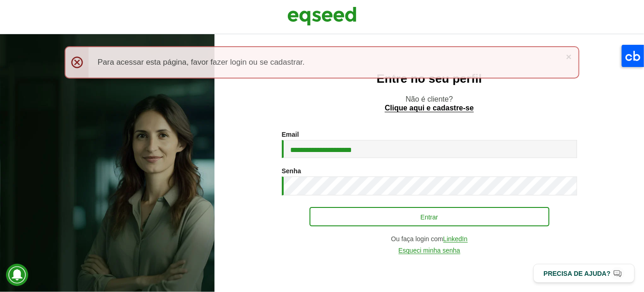  Describe the element at coordinates (429, 104) in the screenshot. I see `p: Não é cliente?` at that location.